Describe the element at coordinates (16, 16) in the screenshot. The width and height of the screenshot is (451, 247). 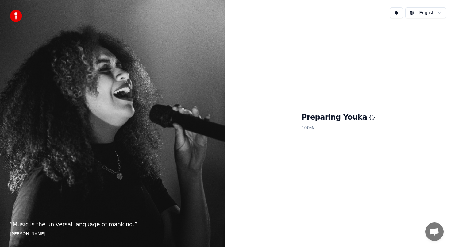
I see `img: youka` at that location.